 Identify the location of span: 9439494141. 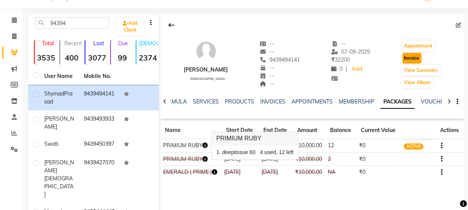
(280, 60).